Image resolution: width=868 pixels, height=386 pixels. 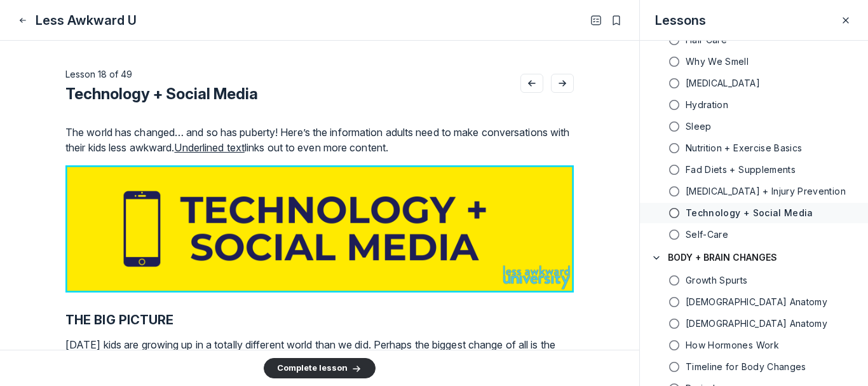 I want to click on h5: Why We Smell, so click(x=717, y=62).